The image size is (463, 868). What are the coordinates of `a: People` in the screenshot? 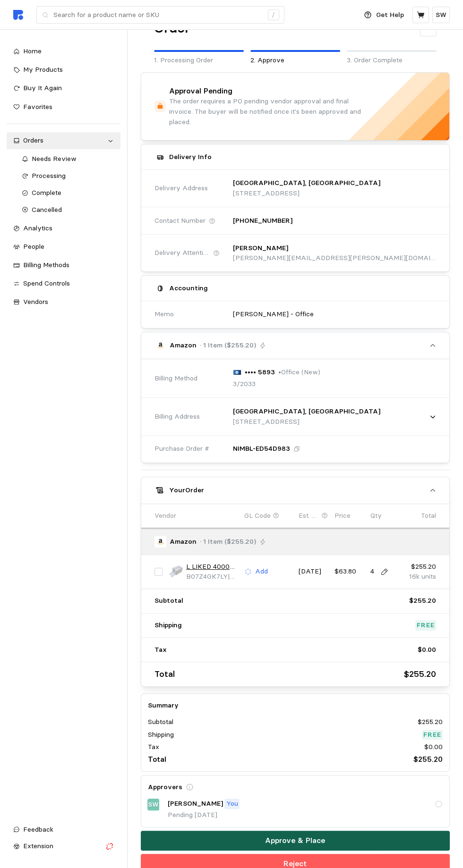 It's located at (63, 247).